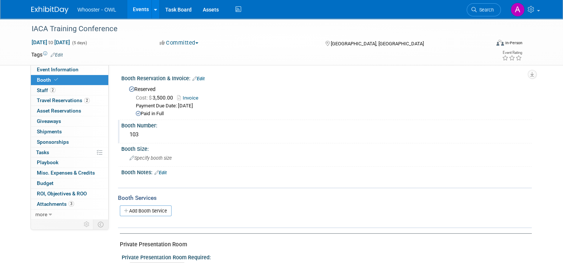  I want to click on a: Booth, so click(70, 80).